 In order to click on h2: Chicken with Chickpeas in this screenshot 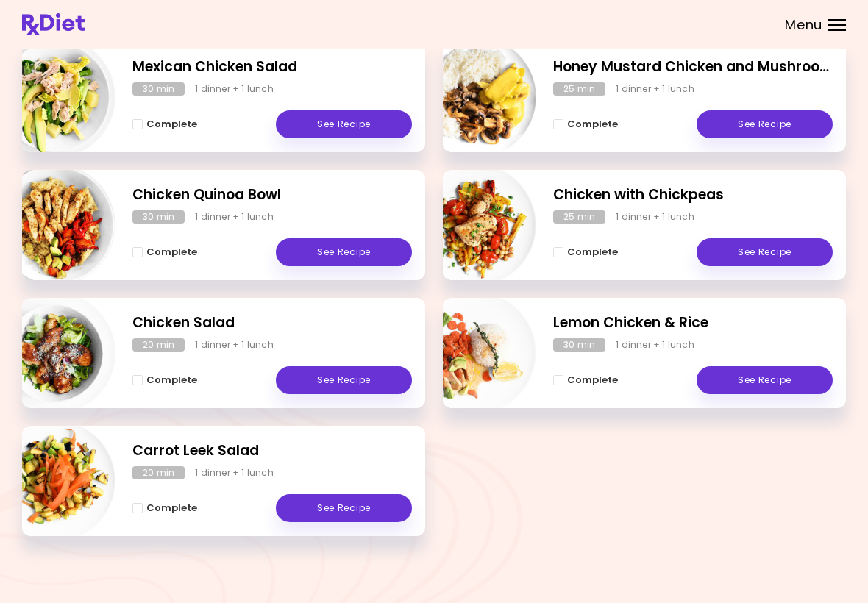, I will do `click(693, 195)`.